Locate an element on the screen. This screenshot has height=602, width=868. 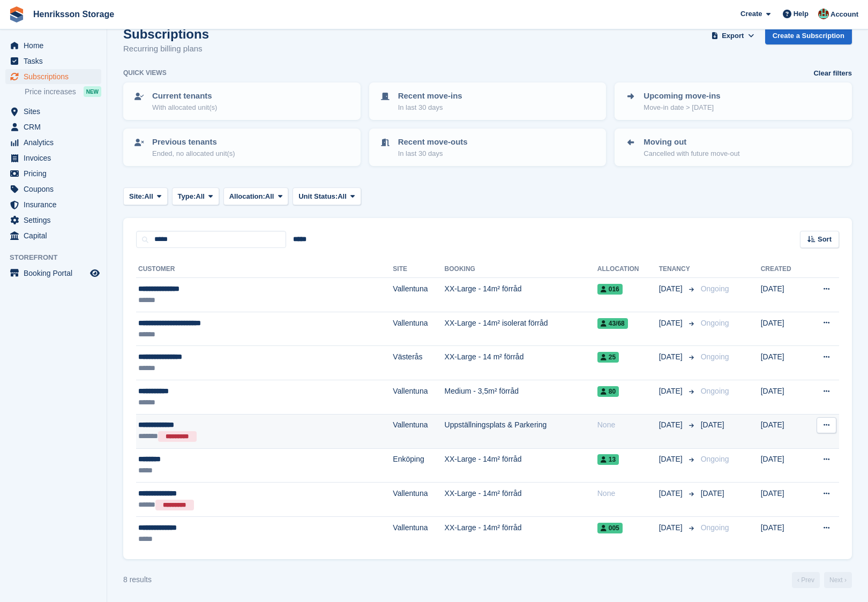
a: Moving out Cancelled with future move-out is located at coordinates (733, 147).